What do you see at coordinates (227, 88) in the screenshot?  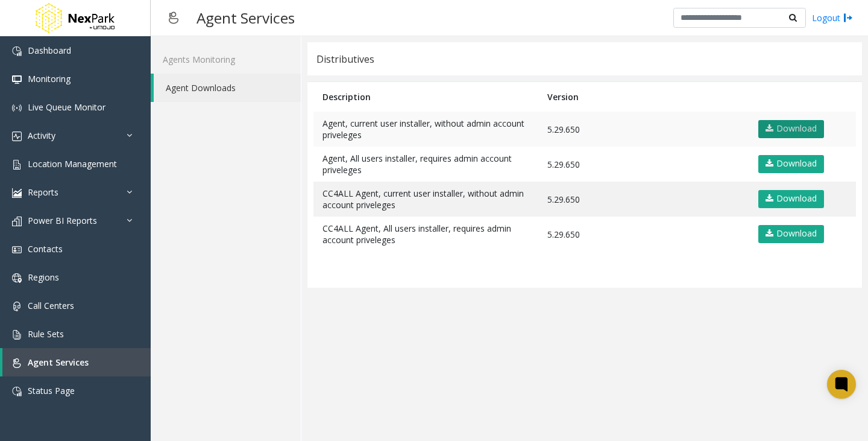 I see `a: Agent Downloads` at bounding box center [227, 88].